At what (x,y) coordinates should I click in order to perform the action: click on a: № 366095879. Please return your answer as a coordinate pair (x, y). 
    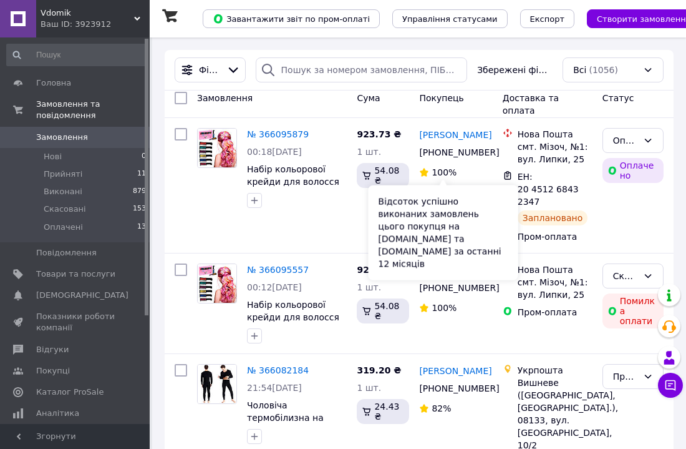
    Looking at the image, I should click on (278, 134).